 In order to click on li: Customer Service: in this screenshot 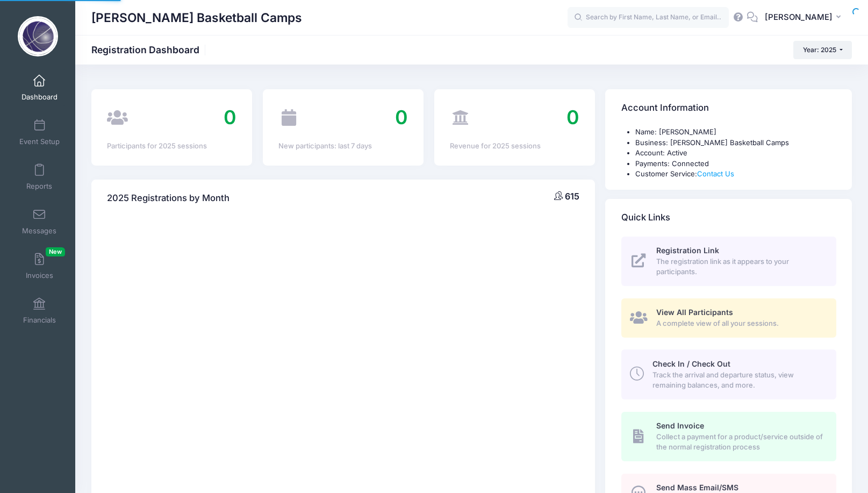, I will do `click(735, 175)`.